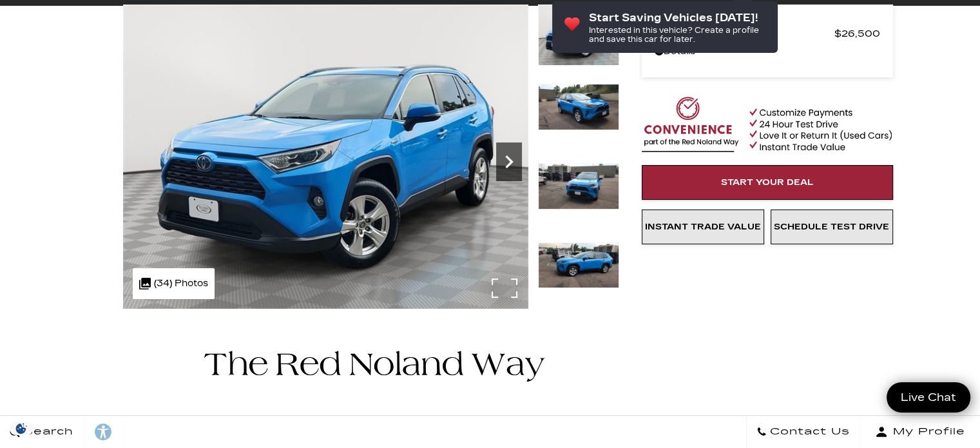  Describe the element at coordinates (927, 431) in the screenshot. I see `span: My Profile` at that location.